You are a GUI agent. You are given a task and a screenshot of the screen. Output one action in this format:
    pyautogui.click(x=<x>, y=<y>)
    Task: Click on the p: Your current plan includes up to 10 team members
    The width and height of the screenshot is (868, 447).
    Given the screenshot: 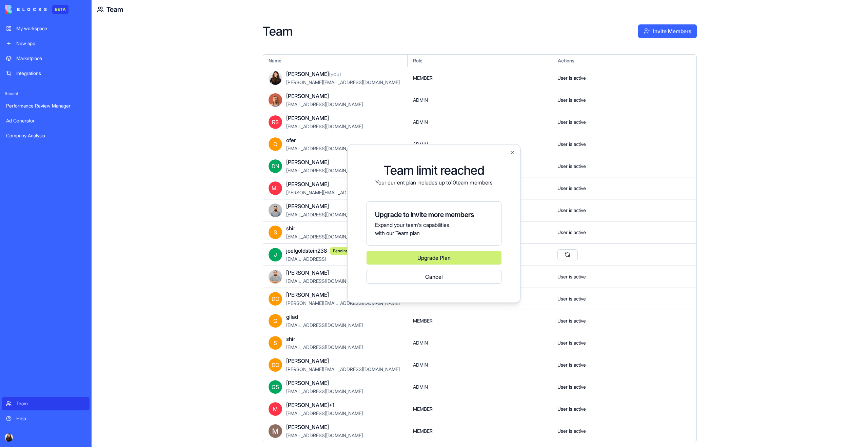 What is the action you would take?
    pyautogui.click(x=434, y=183)
    